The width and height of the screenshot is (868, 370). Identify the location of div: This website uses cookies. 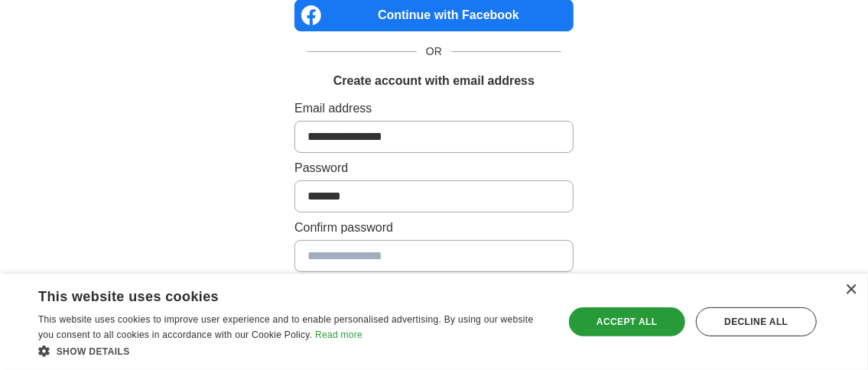
(274, 294).